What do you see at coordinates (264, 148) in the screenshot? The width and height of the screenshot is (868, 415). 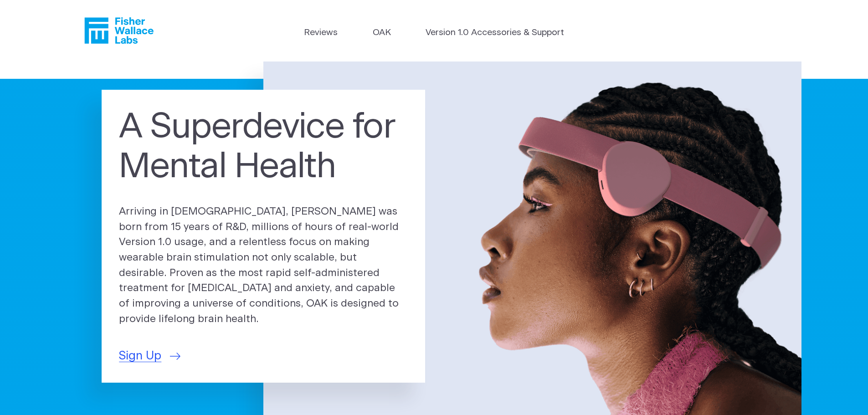 I see `h1: A Superdevice for Mental Health` at bounding box center [264, 148].